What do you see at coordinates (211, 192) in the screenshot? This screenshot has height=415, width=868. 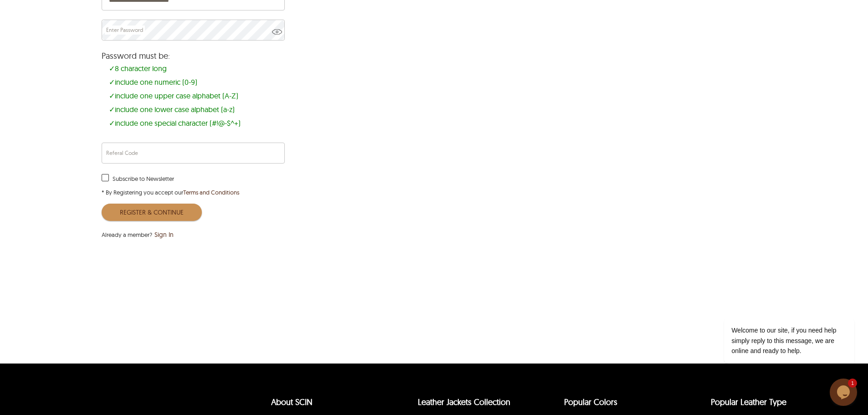 I see `a: Terms and Conditions` at bounding box center [211, 192].